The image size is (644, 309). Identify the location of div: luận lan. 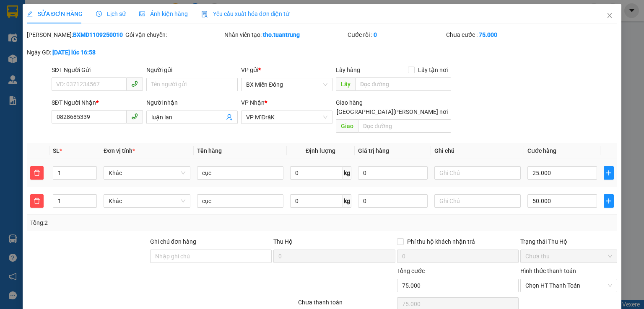
(113, 22).